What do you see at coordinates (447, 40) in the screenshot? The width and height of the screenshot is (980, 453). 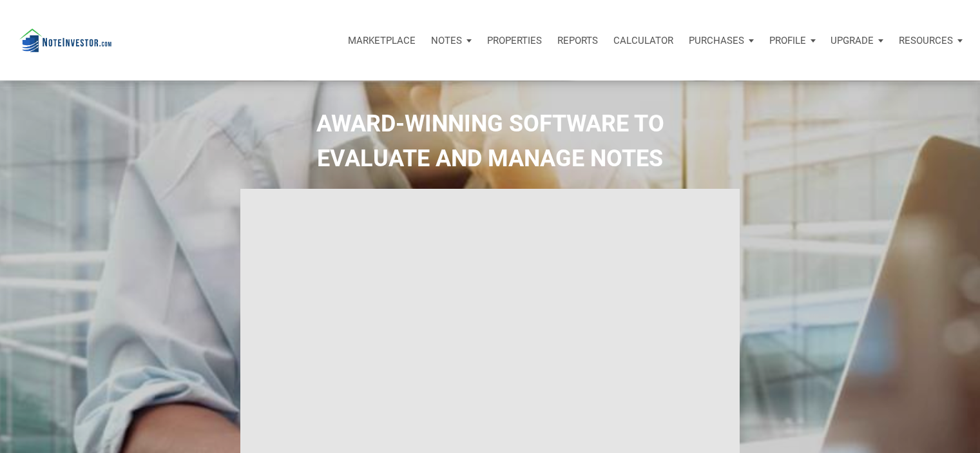 I see `p: Notes` at bounding box center [447, 40].